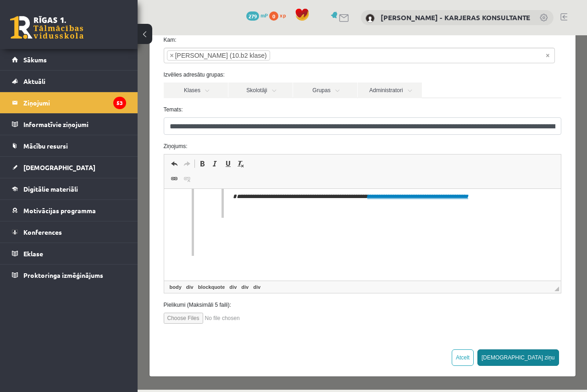 This screenshot has height=392, width=587. Describe the element at coordinates (47, 27) in the screenshot. I see `a: Rīgas 1. Tālmācības vidusskola` at that location.